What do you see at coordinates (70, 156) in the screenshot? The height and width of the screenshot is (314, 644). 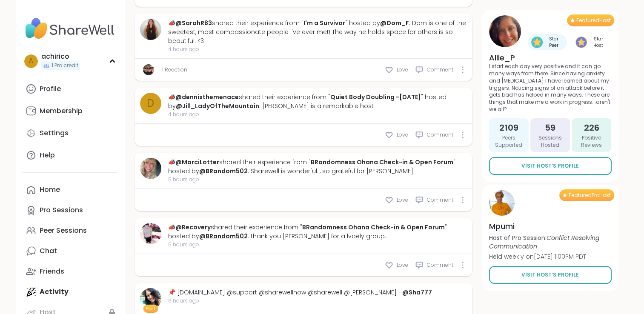 I see `a: Help` at bounding box center [70, 156].